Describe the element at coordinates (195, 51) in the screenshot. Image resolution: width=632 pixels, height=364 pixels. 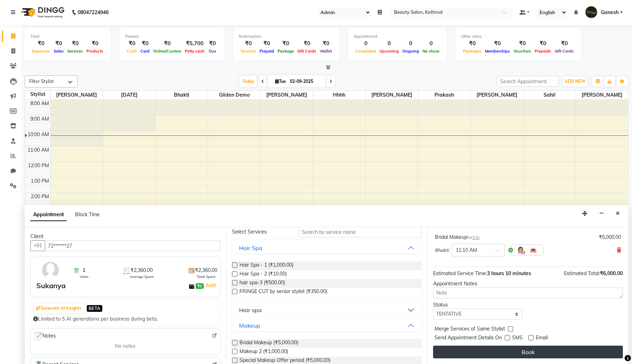
I see `span: Petty cash` at that location.